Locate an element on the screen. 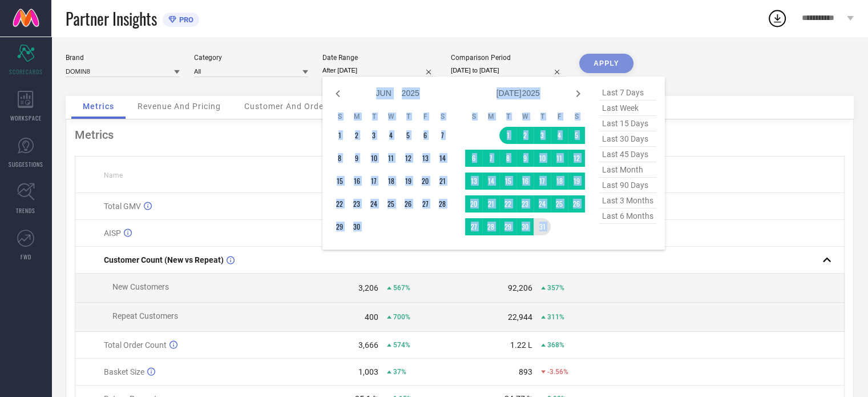 This screenshot has height=397, width=868. td: Wed Jul 30 2025 is located at coordinates (525, 227).